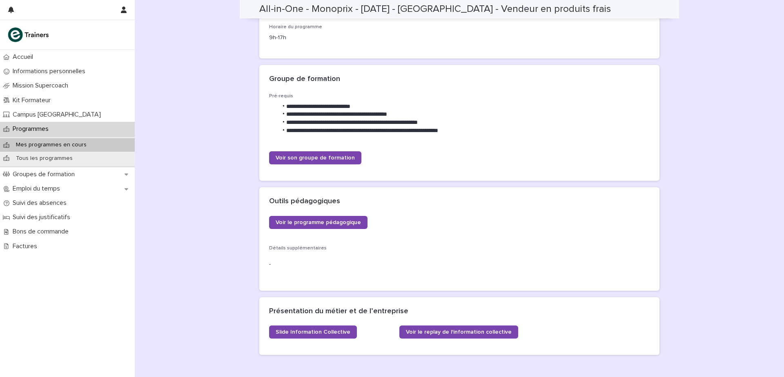 The width and height of the screenshot is (784, 377). What do you see at coordinates (339, 311) in the screenshot?
I see `h2: Présentation du métier et de l’entreprise` at bounding box center [339, 311].